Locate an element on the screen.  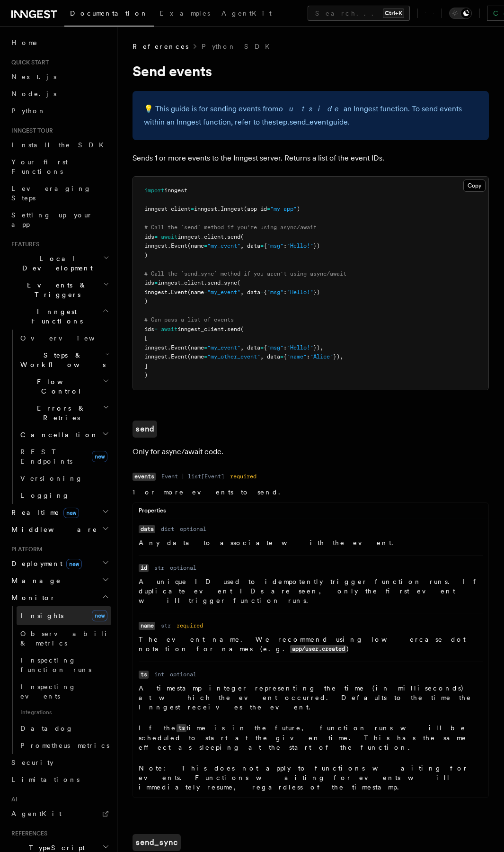
span: Quick start is located at coordinates (28, 63).